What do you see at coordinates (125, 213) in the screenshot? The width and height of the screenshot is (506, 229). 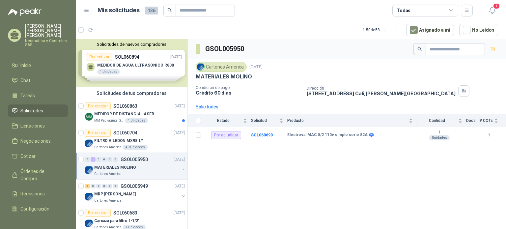 I see `p: SOL060683` at bounding box center [125, 213].